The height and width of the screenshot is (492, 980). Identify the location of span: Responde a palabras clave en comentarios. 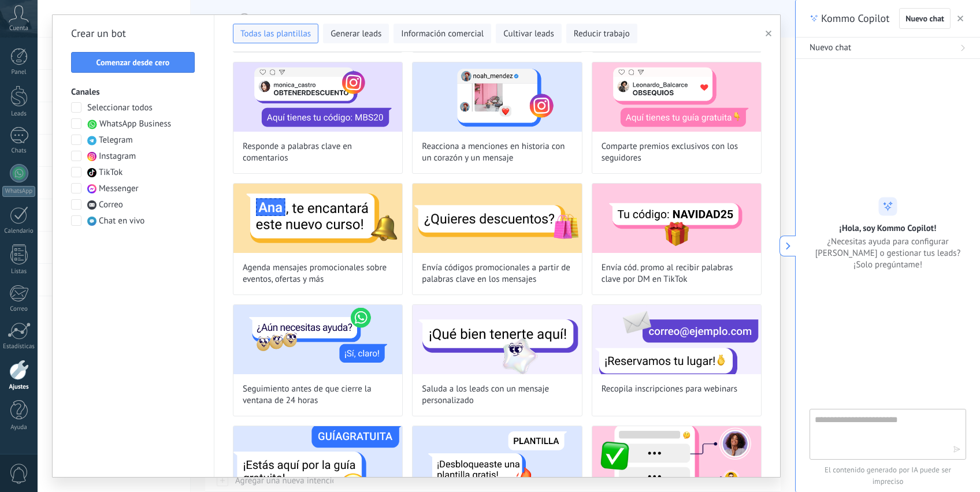
(318, 153).